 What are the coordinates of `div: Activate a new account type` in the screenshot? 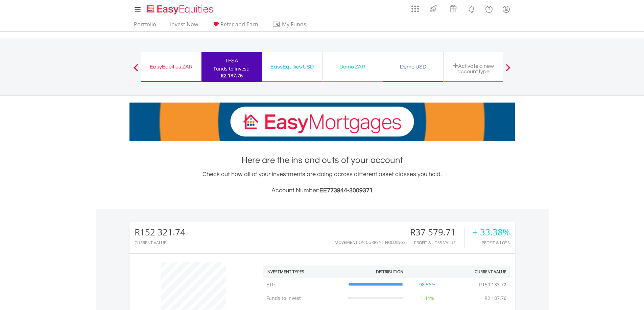 It's located at (473, 69).